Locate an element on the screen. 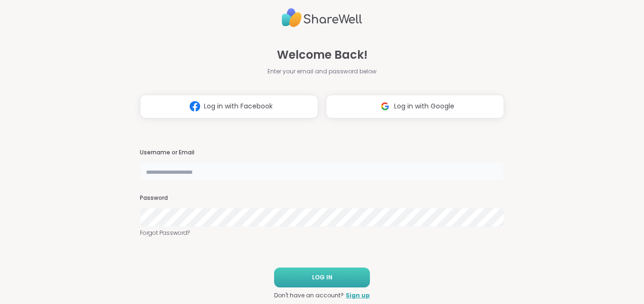  a: Sign up is located at coordinates (358, 296).